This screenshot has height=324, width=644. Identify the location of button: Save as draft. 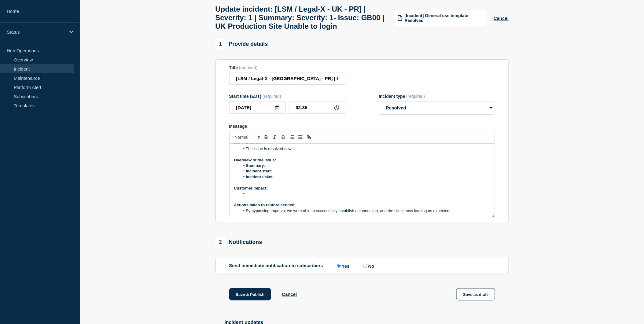
(476, 295).